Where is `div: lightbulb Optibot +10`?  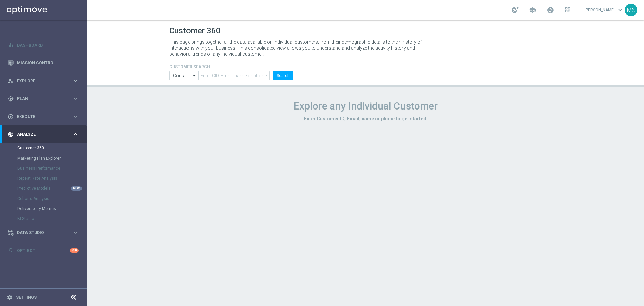 div: lightbulb Optibot +10 is located at coordinates (43, 250).